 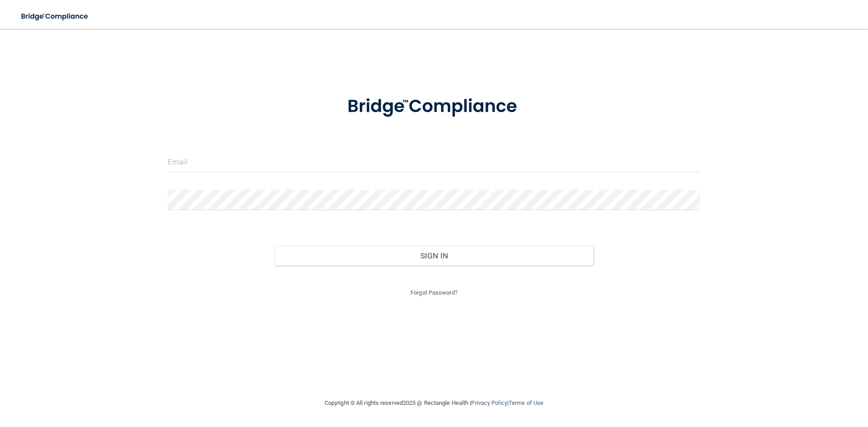 What do you see at coordinates (434, 256) in the screenshot?
I see `button: Sign In` at bounding box center [434, 256].